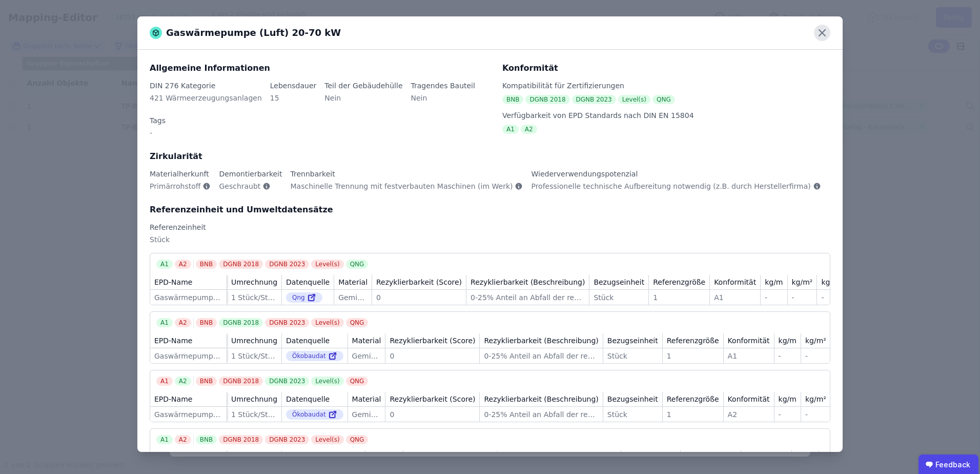 This screenshot has height=474, width=980. Describe the element at coordinates (304, 297) in the screenshot. I see `div: Qng` at that location.